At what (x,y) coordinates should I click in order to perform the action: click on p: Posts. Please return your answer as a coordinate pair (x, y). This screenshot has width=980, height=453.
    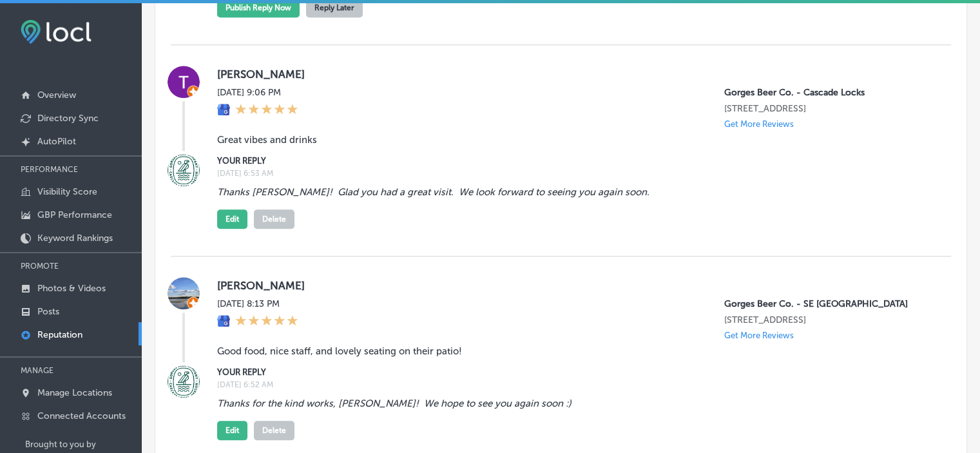
    Looking at the image, I should click on (48, 311).